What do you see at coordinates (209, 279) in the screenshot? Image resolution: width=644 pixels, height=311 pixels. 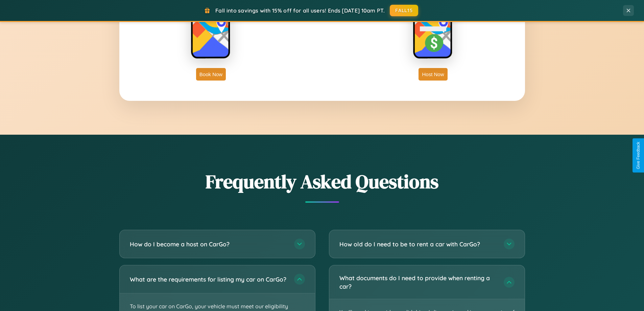 I see `h3: What are the requirements for listing my car on CarGo?` at bounding box center [209, 279].